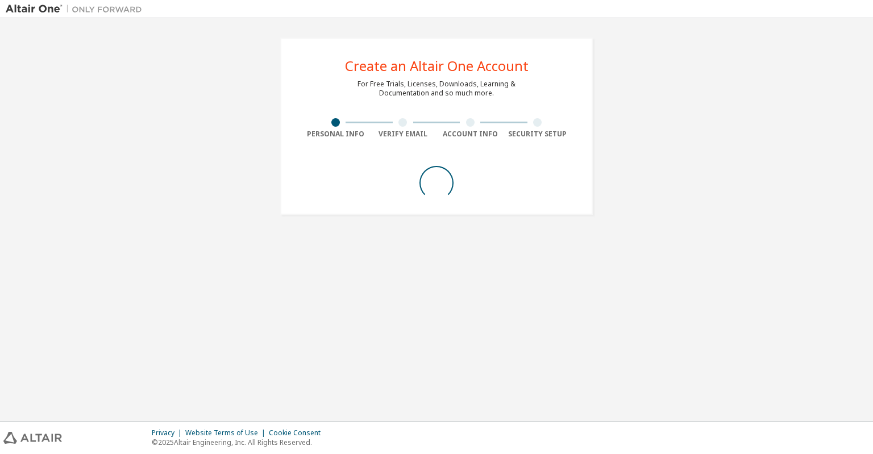 The width and height of the screenshot is (873, 454). I want to click on div: Cookie Consent, so click(298, 433).